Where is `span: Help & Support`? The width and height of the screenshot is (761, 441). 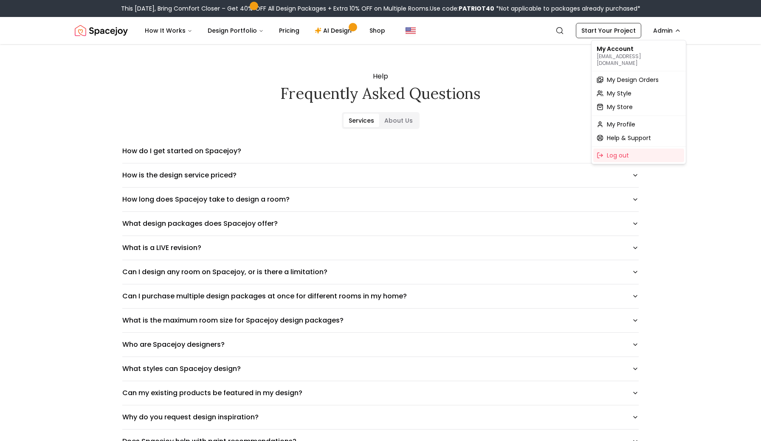 span: Help & Support is located at coordinates (629, 138).